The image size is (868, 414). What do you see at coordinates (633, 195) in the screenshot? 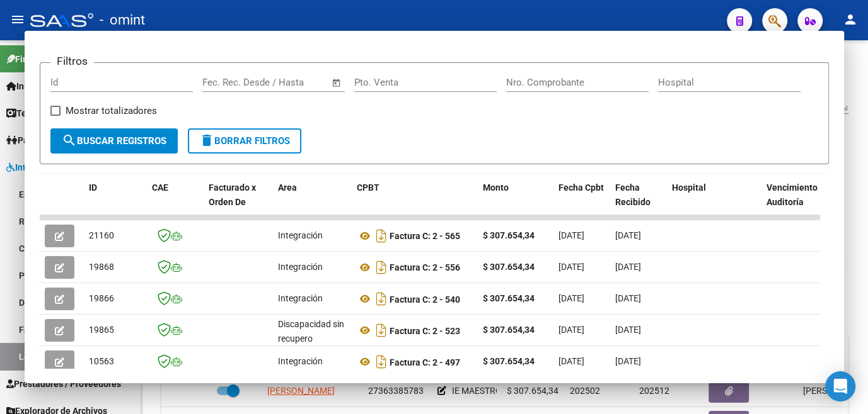
I see `span: Fecha Recibido` at bounding box center [633, 195].